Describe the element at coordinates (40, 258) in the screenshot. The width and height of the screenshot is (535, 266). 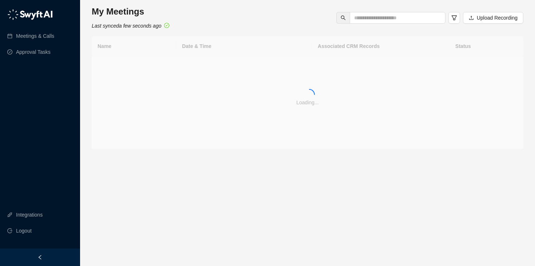
I see `span: left` at that location.